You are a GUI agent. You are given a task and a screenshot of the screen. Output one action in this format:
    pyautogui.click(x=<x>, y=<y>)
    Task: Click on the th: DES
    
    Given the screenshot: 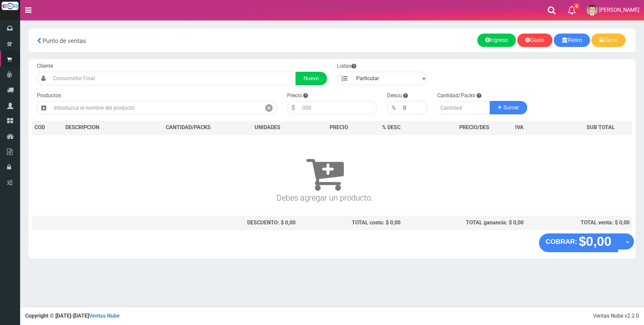 What is the action you would take?
    pyautogui.click(x=101, y=128)
    